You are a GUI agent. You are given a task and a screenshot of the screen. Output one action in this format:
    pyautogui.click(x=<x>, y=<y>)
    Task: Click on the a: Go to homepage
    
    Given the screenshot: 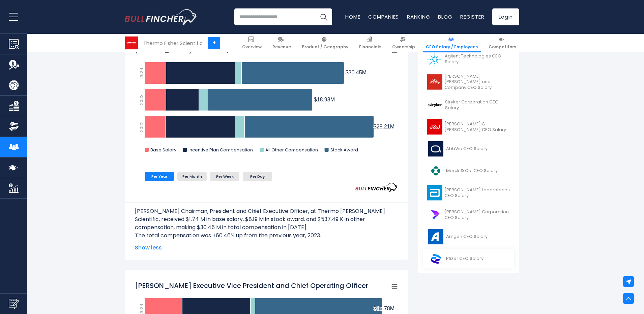 What is the action you would take?
    pyautogui.click(x=161, y=17)
    